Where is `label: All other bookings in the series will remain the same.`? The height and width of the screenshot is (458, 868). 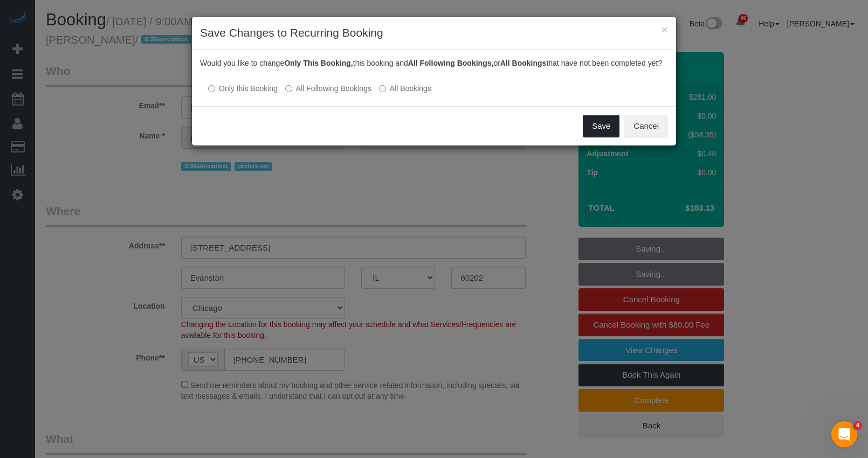 label: All other bookings in the series will remain the same. is located at coordinates (243, 88).